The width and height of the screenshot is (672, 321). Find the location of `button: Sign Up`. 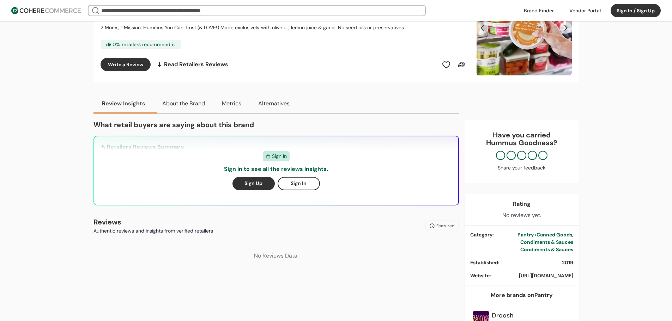

button: Sign Up is located at coordinates (254, 184).